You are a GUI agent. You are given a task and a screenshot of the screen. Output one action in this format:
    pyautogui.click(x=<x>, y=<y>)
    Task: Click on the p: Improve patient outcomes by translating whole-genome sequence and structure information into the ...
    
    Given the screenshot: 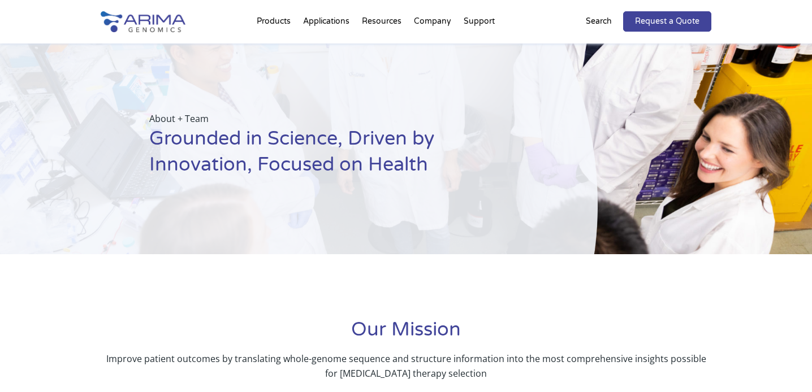 What is the action you would take?
    pyautogui.click(x=406, y=366)
    